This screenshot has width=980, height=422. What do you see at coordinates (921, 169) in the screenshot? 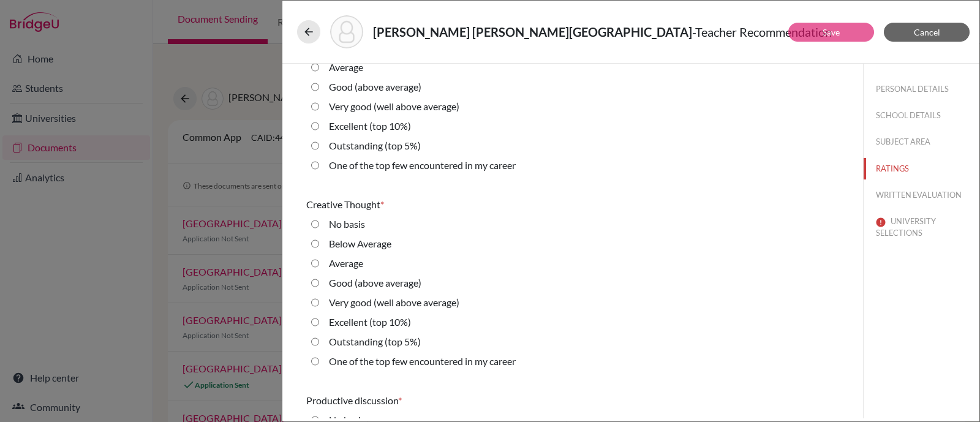
I see `button: RATINGS` at bounding box center [921, 169].